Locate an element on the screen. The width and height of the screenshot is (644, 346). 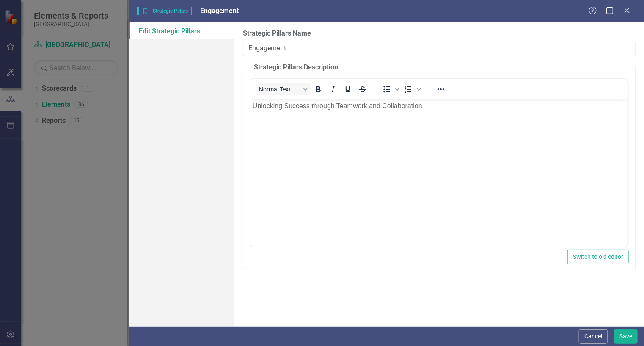
p: Unlocking Success through Teamwork and Collaboration is located at coordinates (189, 7).